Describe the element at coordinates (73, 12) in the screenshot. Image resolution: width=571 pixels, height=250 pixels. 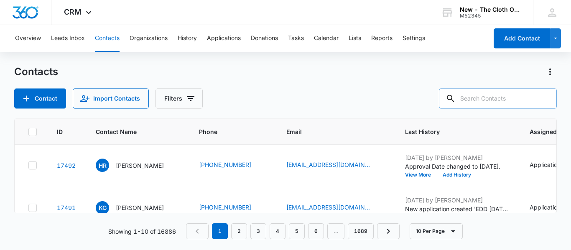
I see `span: CRM` at that location.